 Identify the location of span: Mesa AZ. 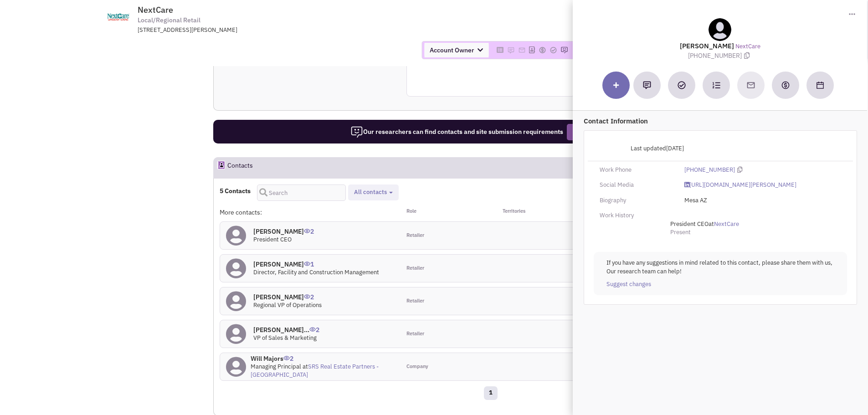
(696, 200).